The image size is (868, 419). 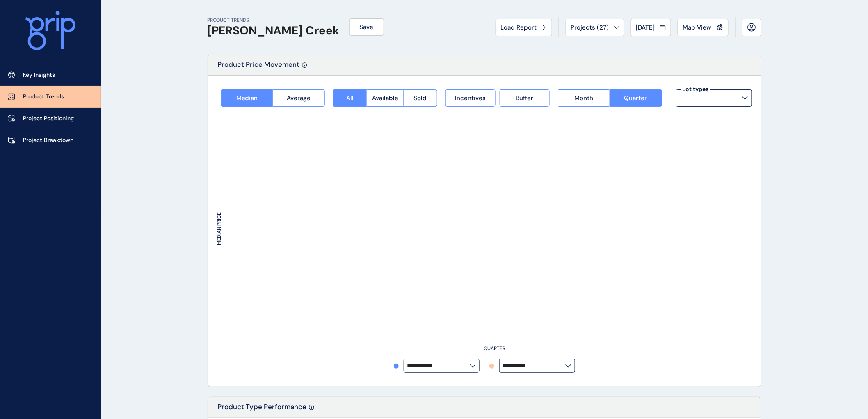 I want to click on p: Key Insights, so click(x=39, y=75).